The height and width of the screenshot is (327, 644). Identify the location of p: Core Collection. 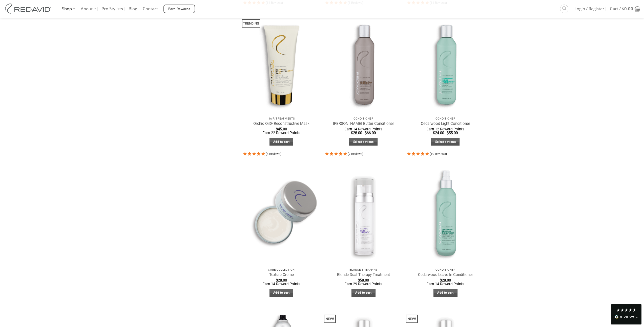
(282, 270).